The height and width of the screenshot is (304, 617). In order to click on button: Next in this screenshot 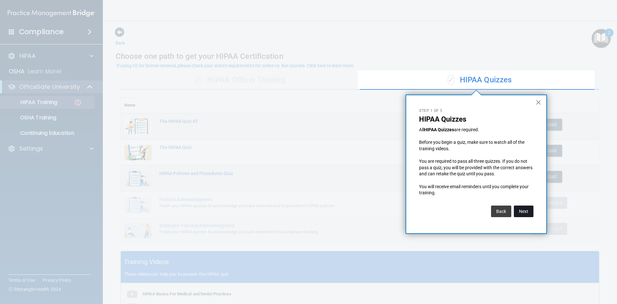, I will do `click(524, 211)`.